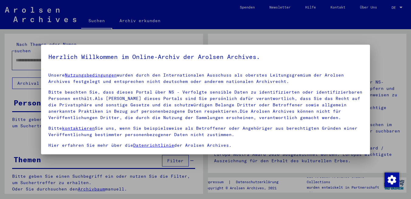  Describe the element at coordinates (206, 162) in the screenshot. I see `p: Von einigen Dokumenten werden in den Arolsen Archives nur Kopien aufbewahrt.Die Originale sowie d...` at that location.